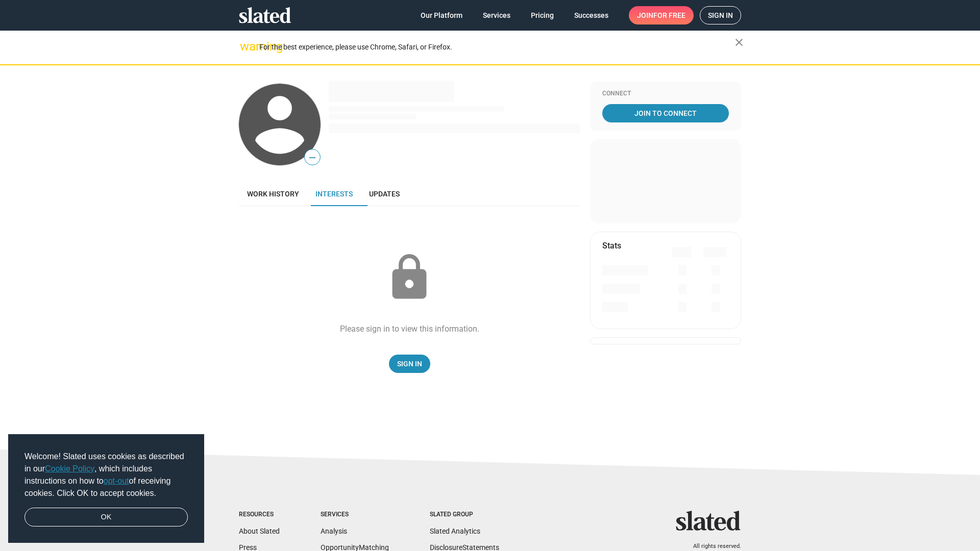  I want to click on span: Work history, so click(273, 194).